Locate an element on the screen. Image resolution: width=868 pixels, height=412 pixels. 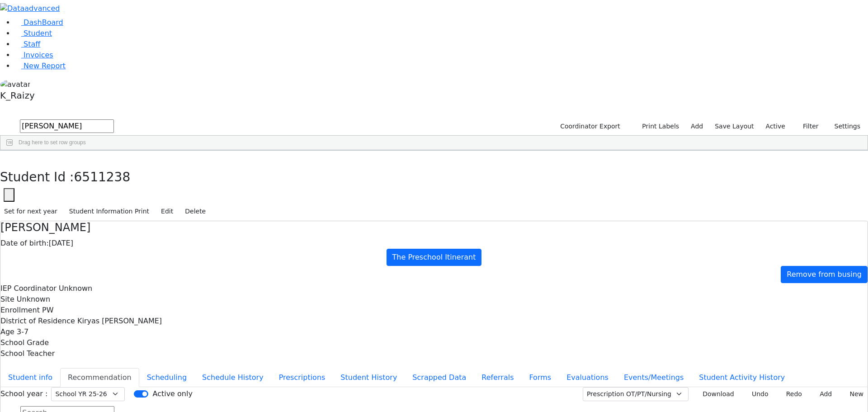
label: Enrollment is located at coordinates (20, 310).